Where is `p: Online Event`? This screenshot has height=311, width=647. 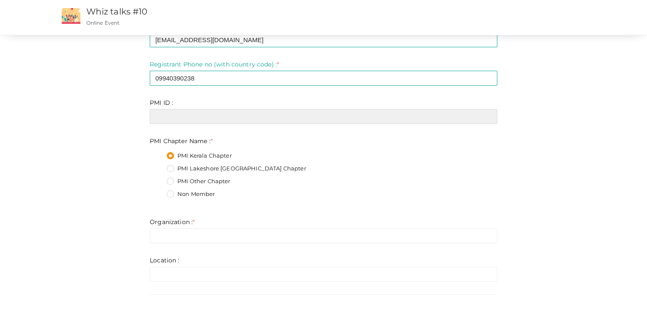 p: Online Event is located at coordinates (248, 23).